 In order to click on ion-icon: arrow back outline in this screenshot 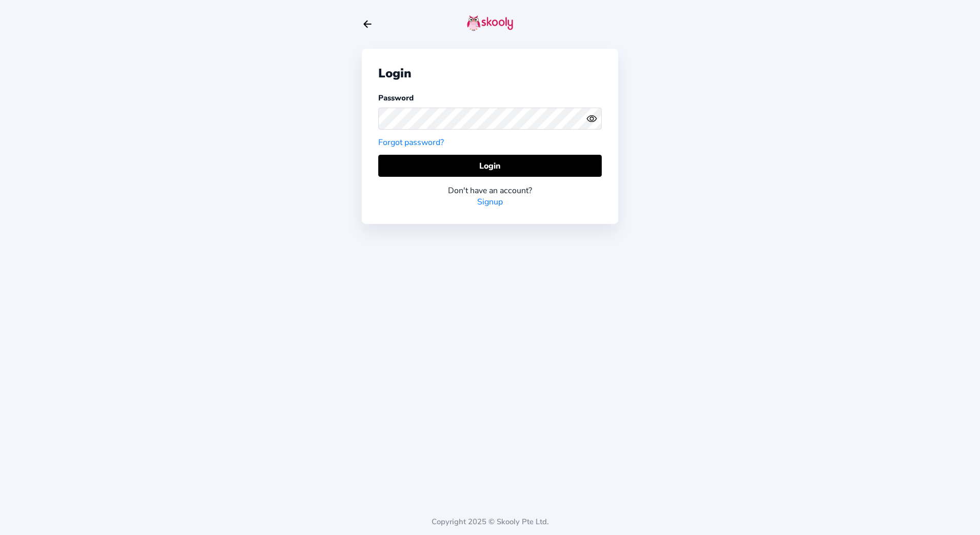, I will do `click(368, 24)`.